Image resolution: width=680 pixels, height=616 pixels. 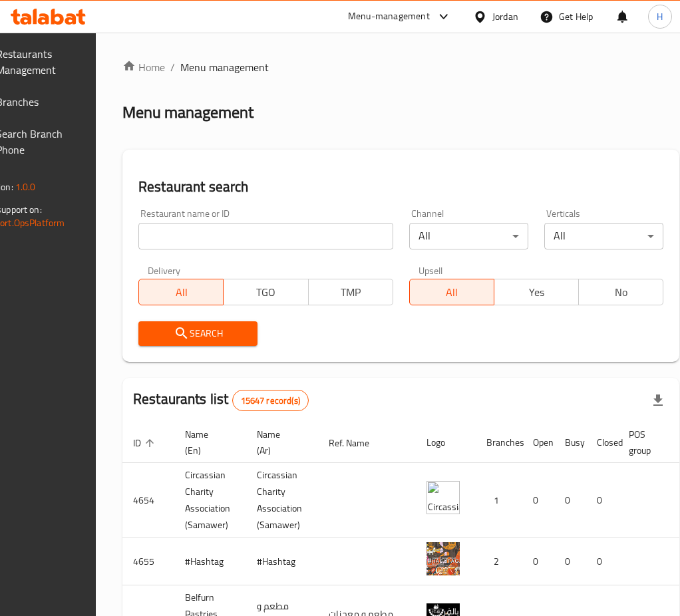 I want to click on div: Menu-management, so click(x=389, y=17).